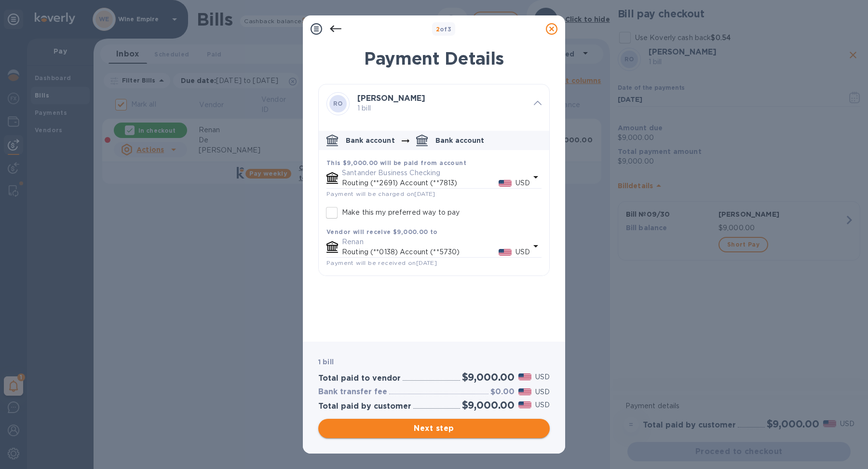  What do you see at coordinates (353, 391) in the screenshot?
I see `h3: Bank transfer fee` at bounding box center [353, 391].